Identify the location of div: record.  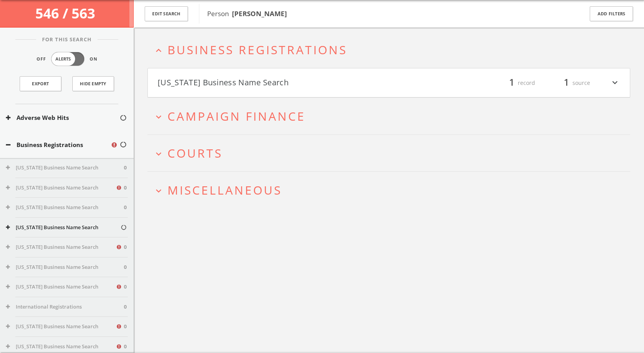
(512, 83).